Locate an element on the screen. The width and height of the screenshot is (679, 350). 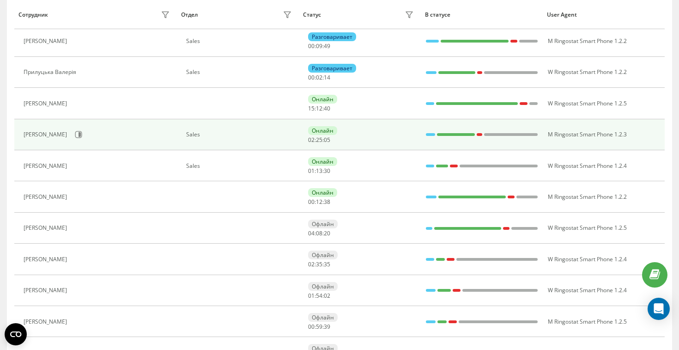
span: 08 is located at coordinates (319, 233).